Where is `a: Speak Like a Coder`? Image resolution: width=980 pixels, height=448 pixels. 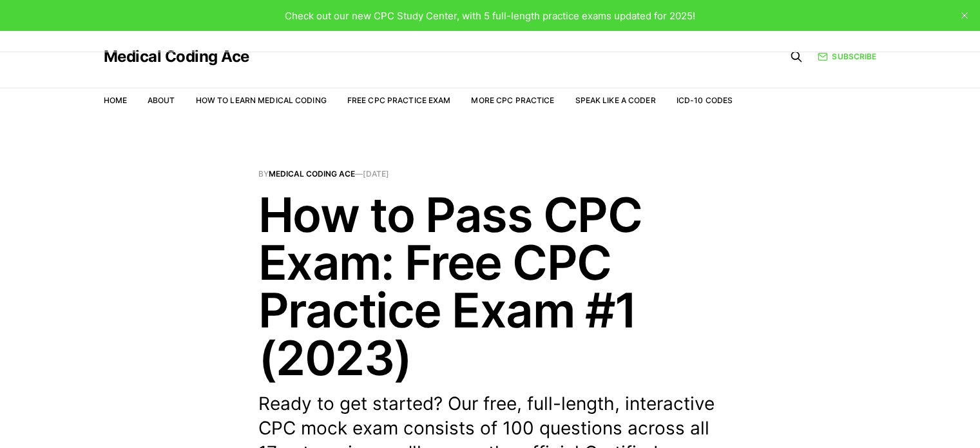 a: Speak Like a Coder is located at coordinates (615, 100).